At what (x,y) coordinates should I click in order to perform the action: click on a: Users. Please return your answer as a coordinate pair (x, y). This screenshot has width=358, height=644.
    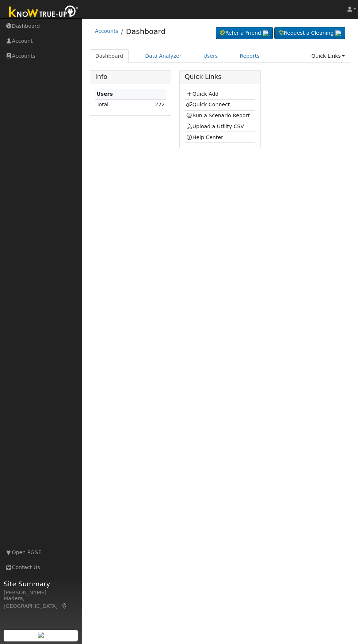
    Looking at the image, I should click on (211, 56).